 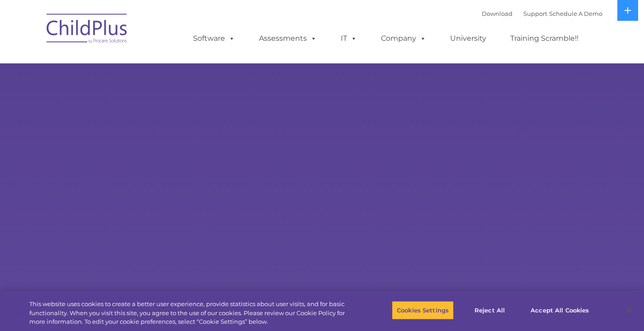 What do you see at coordinates (213, 39) in the screenshot?
I see `a: Software` at bounding box center [213, 39].